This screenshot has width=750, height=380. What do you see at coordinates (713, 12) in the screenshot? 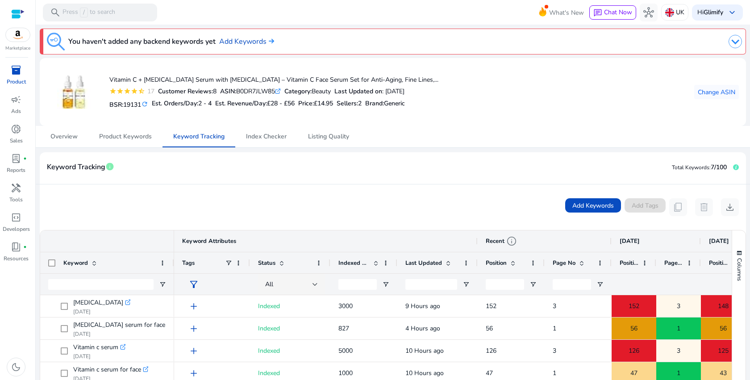
I see `b: Glimify` at bounding box center [713, 12].